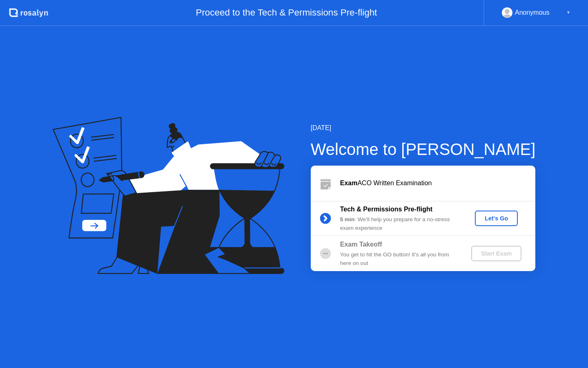  Describe the element at coordinates (348, 219) in the screenshot. I see `b: 5 min` at that location.